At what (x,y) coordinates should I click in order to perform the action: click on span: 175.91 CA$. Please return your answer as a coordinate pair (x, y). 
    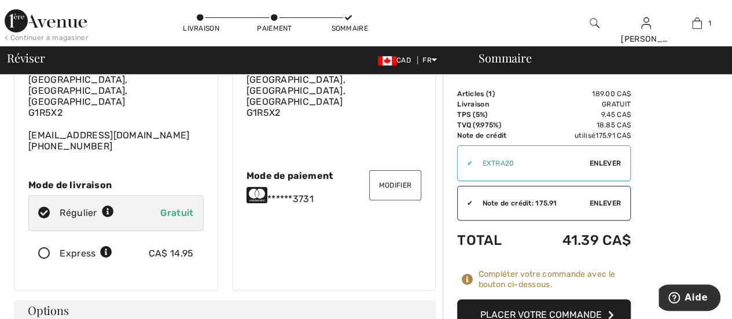
    Looking at the image, I should click on (613, 135).